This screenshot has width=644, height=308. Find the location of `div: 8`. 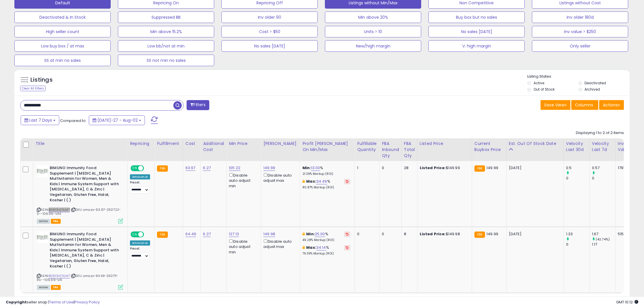

div: 8 is located at coordinates (408, 234).